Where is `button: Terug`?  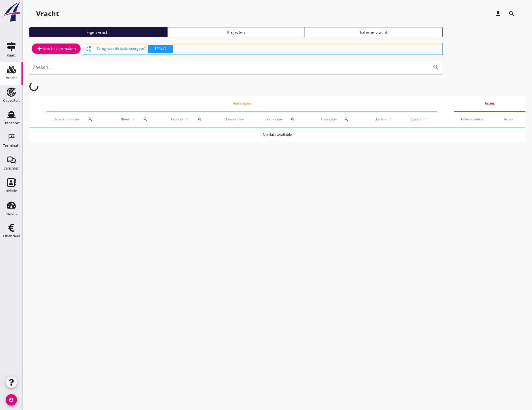 button: Terug is located at coordinates (161, 49).